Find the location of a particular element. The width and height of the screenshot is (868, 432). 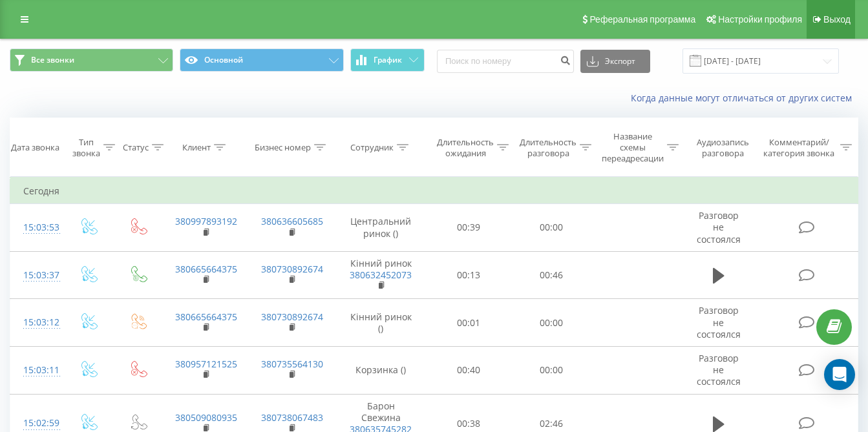

div: 15:03:12 is located at coordinates (36, 323).